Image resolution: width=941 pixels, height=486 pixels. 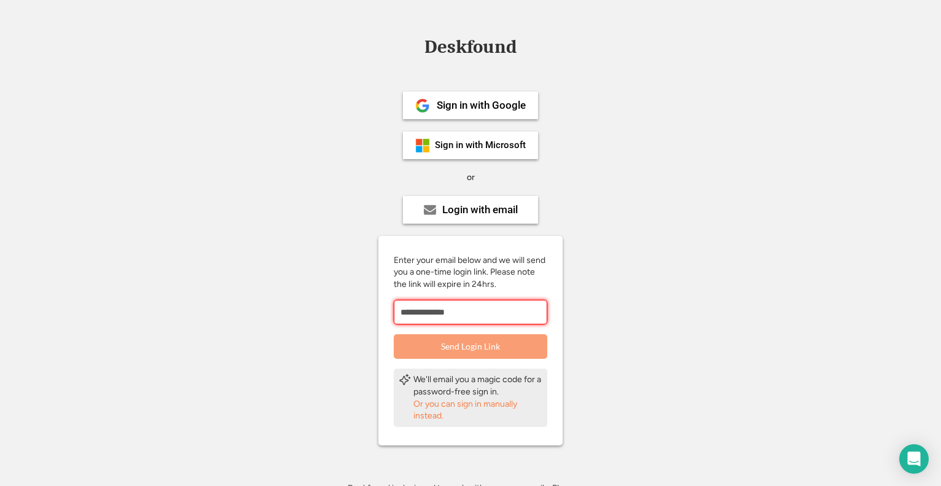 What do you see at coordinates (478, 385) in the screenshot?
I see `div: We'll email you a magic code for a password-free sign in.` at bounding box center [478, 385].